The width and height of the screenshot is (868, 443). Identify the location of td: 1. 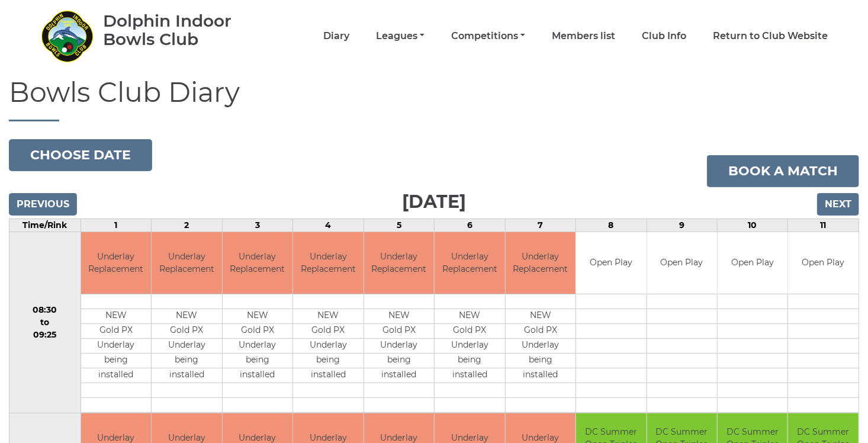
(115, 225).